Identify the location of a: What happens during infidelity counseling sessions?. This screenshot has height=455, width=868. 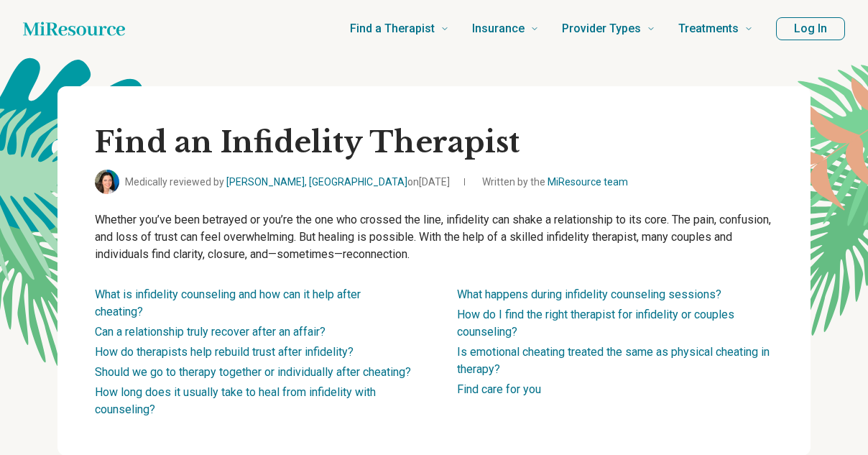
(589, 294).